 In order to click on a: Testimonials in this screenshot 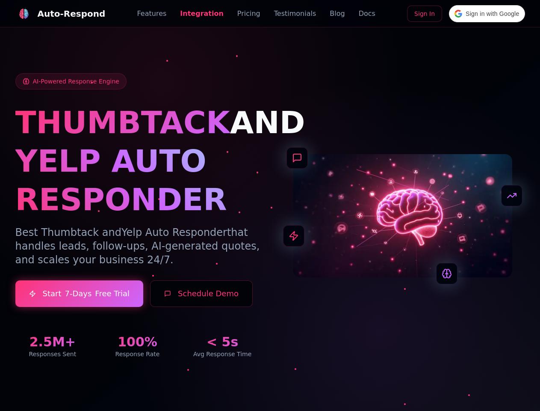, I will do `click(295, 14)`.